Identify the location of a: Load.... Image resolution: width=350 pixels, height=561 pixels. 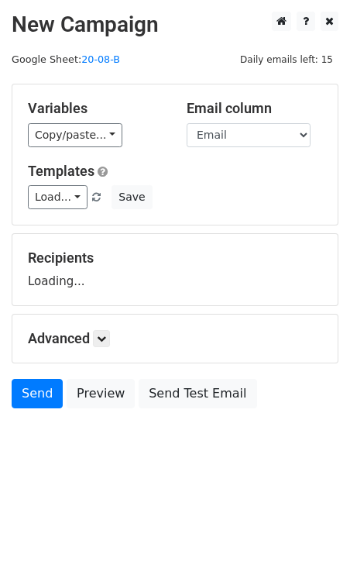
(57, 197).